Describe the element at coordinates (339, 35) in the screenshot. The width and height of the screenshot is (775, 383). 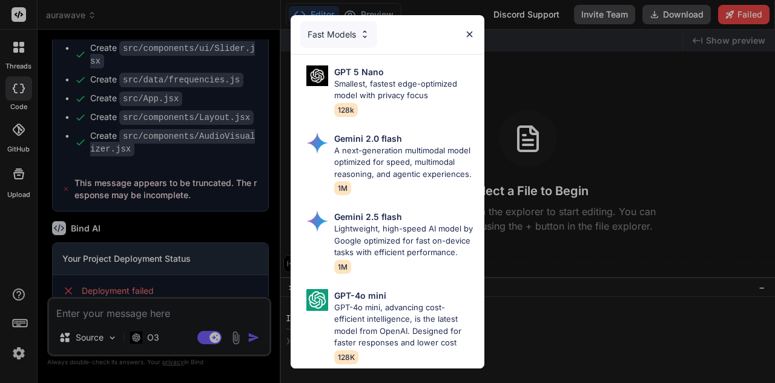
I see `div: Fast Models` at that location.